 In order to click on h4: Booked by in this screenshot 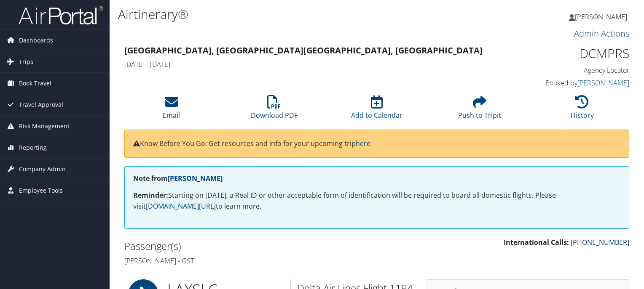, I will do `click(571, 83)`.